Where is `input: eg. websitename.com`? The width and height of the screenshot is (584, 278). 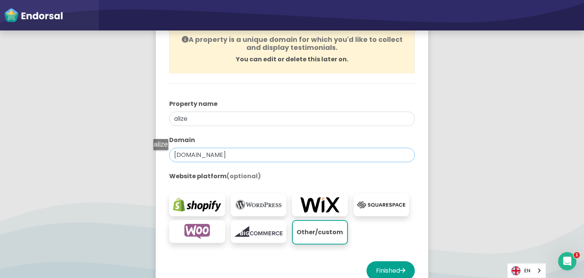
input: eg. websitename.com is located at coordinates (292, 155).